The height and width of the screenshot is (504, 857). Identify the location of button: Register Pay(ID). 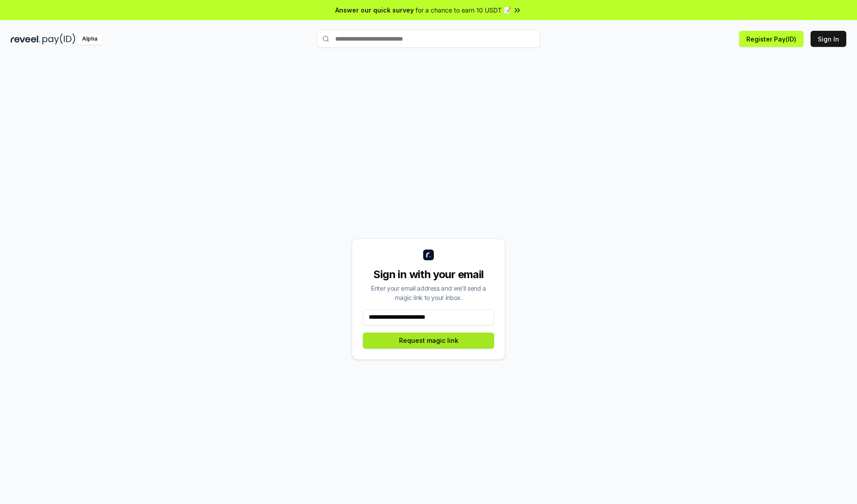
(772, 39).